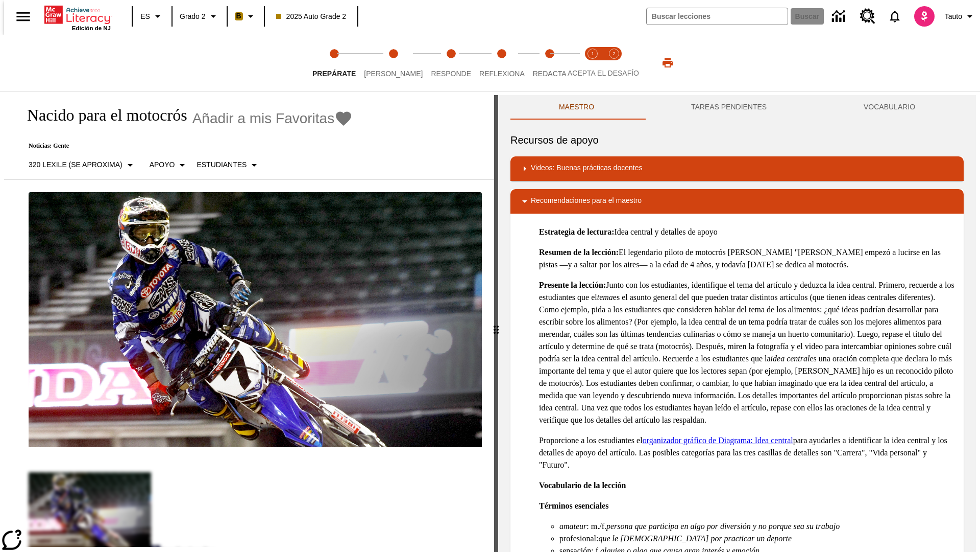  Describe the element at coordinates (91, 28) in the screenshot. I see `span: Edición de NJ` at that location.